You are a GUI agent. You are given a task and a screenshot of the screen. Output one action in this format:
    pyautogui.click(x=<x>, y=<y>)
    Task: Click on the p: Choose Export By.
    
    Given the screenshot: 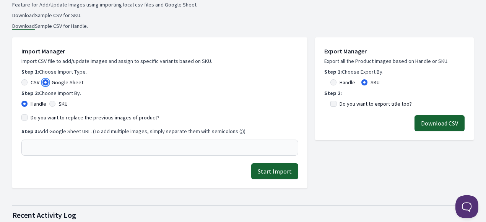 What is the action you would take?
    pyautogui.click(x=394, y=72)
    